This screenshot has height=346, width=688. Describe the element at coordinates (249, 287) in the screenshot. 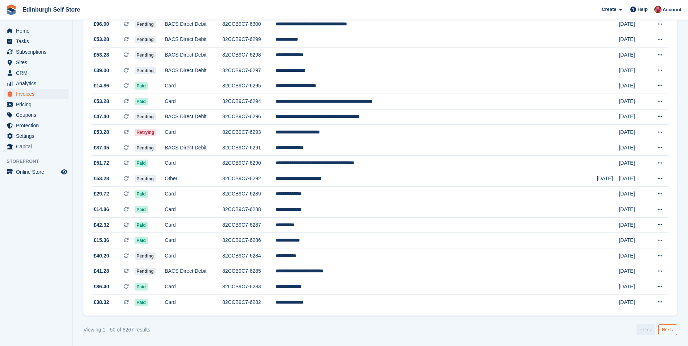

I see `td: 82CCB9C7-6283` at that location.